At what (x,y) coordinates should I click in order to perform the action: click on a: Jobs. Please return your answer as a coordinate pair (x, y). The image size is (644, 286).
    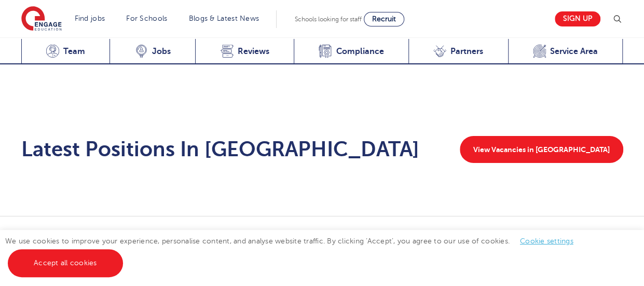
    Looking at the image, I should click on (152, 51).